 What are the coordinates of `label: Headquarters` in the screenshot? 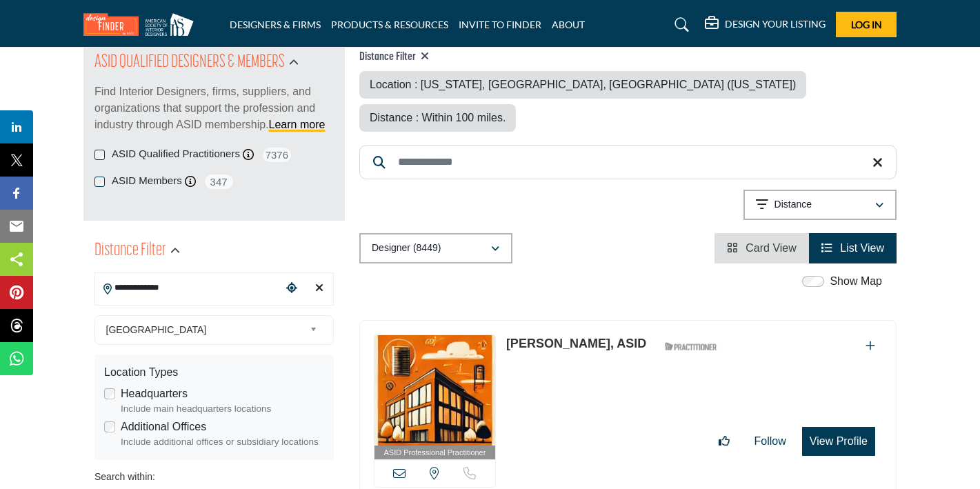 It's located at (154, 394).